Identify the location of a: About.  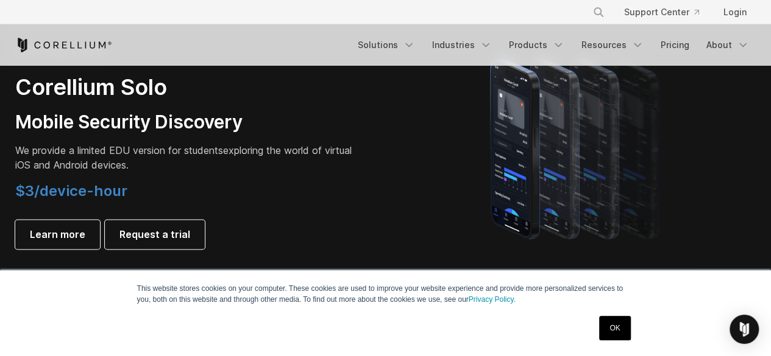
(727, 45).